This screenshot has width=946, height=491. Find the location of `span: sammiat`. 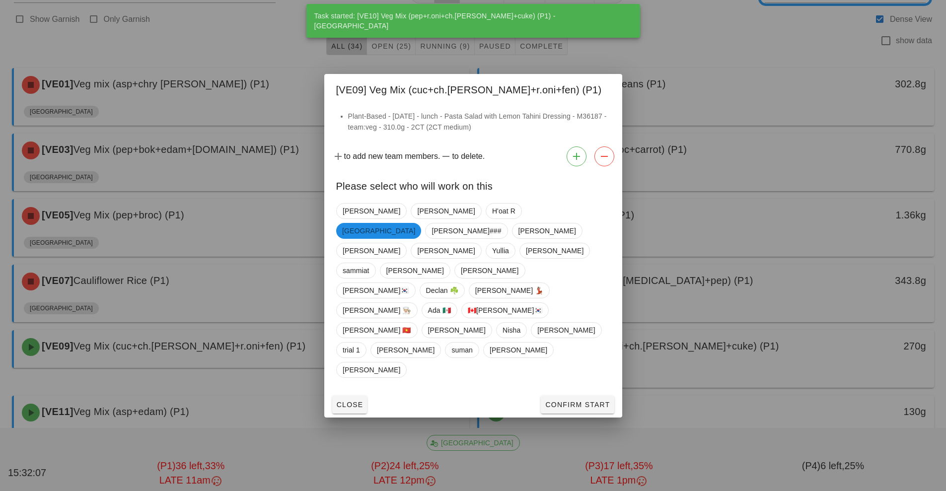

span: sammiat is located at coordinates (356, 271).